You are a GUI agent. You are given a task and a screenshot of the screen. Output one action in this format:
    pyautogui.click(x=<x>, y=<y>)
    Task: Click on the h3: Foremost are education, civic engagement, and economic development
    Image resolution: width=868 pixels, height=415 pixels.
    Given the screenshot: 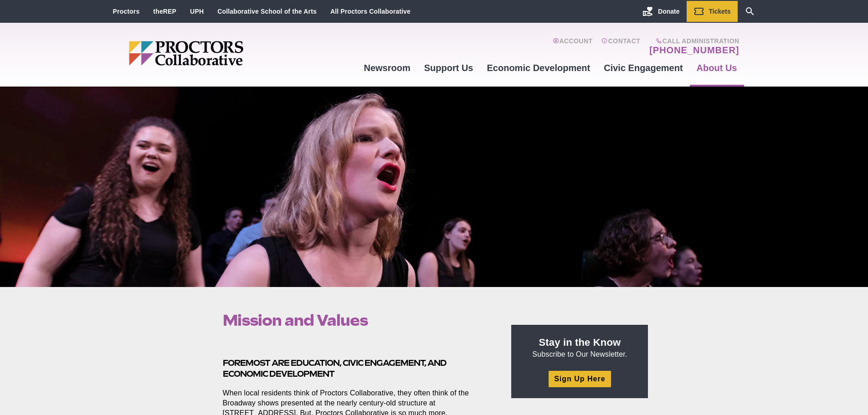 What is the action you would take?
    pyautogui.click(x=357, y=368)
    